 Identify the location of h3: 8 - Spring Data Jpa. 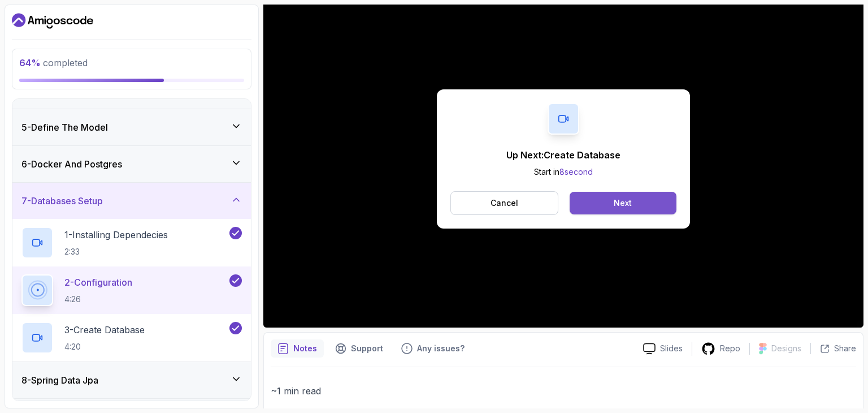
(60, 380).